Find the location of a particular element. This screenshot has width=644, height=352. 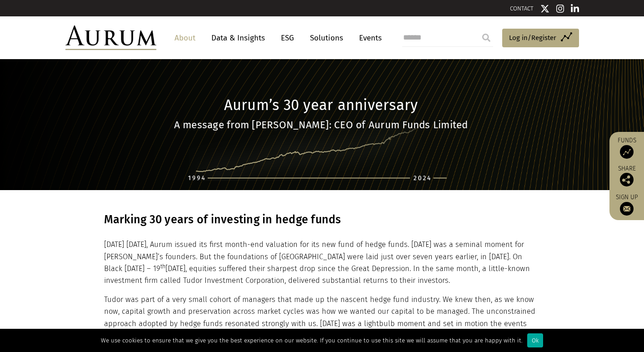

a: Funds is located at coordinates (627, 148).